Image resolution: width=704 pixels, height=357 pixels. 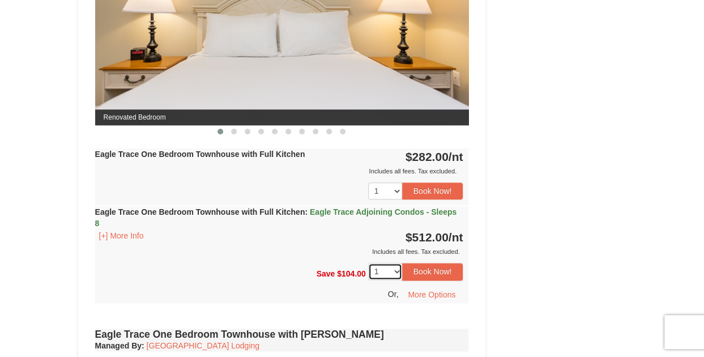 I want to click on button: More Options, so click(x=432, y=294).